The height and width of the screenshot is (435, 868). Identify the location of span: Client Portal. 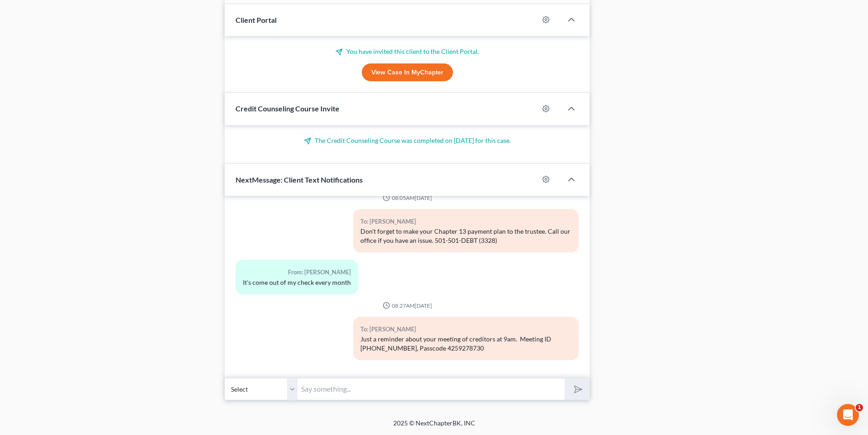
(256, 20).